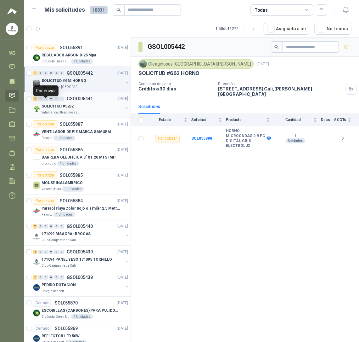 The image size is (359, 342). I want to click on p: GSOL005439, so click(80, 252).